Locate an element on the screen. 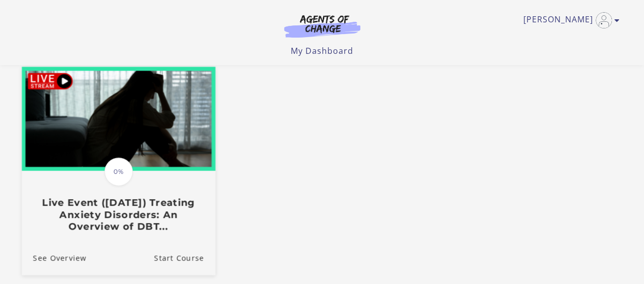  a: Live Event (8/22/25) Treating Anxiety Disorders: An Overview of DBT...: Resume Course is located at coordinates (184, 257).